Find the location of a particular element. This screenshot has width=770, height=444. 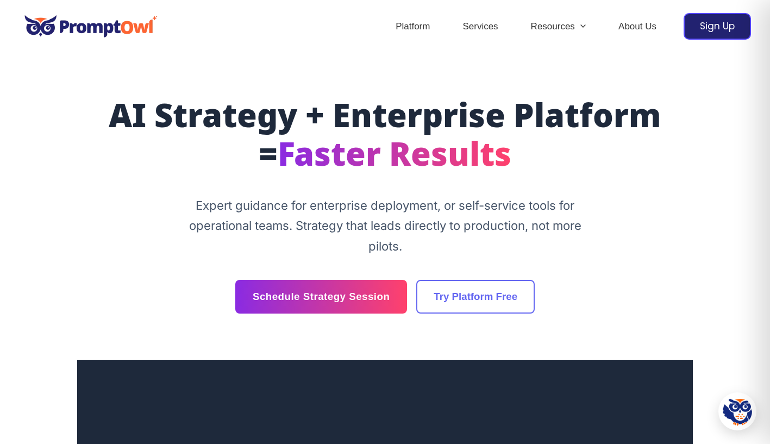

a: Schedule Strategy Session is located at coordinates (321, 297).